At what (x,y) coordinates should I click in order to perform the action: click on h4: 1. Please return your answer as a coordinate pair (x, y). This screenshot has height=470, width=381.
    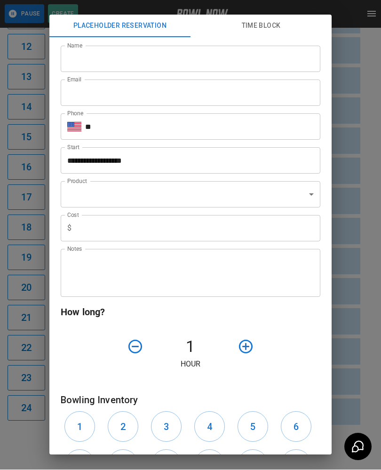
    Looking at the image, I should click on (191, 347).